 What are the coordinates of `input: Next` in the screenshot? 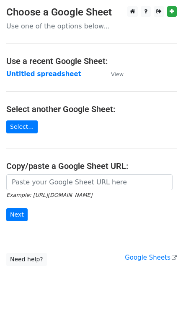 It's located at (17, 214).